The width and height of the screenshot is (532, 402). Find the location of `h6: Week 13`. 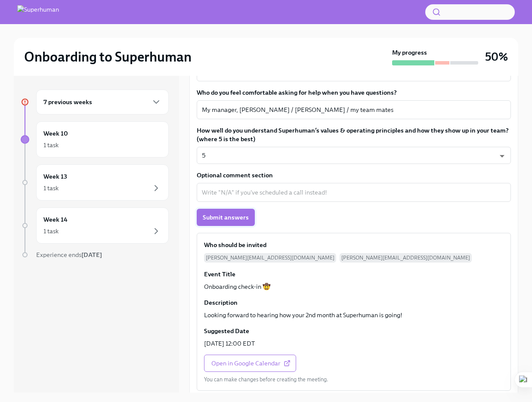

h6: Week 13 is located at coordinates (55, 176).